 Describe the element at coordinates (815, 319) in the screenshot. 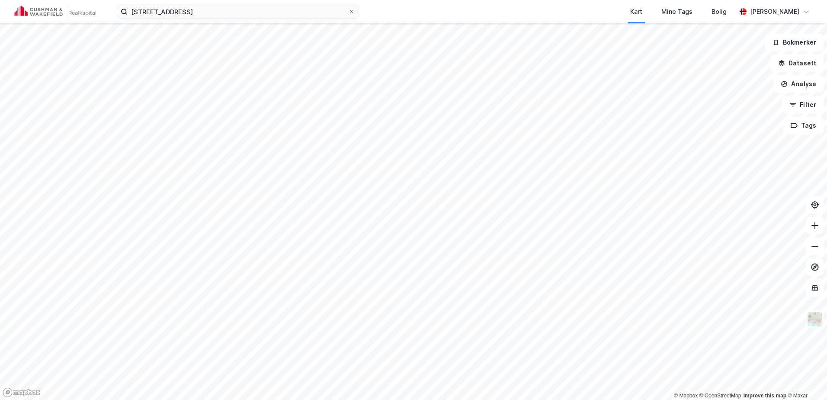

I see `img: Z` at that location.